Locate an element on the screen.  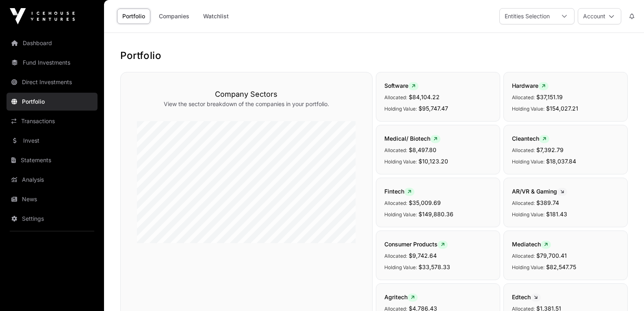
span: $8,497.80 is located at coordinates (423, 150).